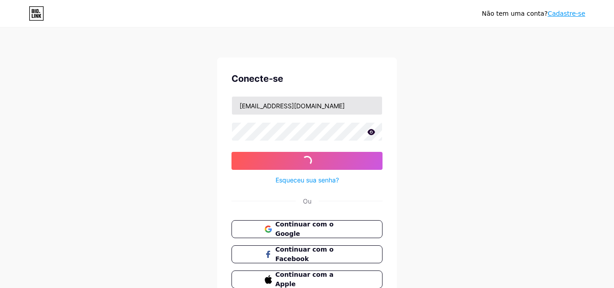 This screenshot has width=614, height=288. Describe the element at coordinates (307, 229) in the screenshot. I see `button: Continuar com o Google` at that location.